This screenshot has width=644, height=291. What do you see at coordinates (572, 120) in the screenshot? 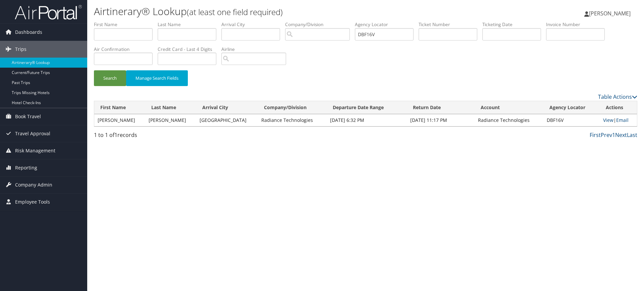
I see `td: DBF16V` at bounding box center [572, 120].